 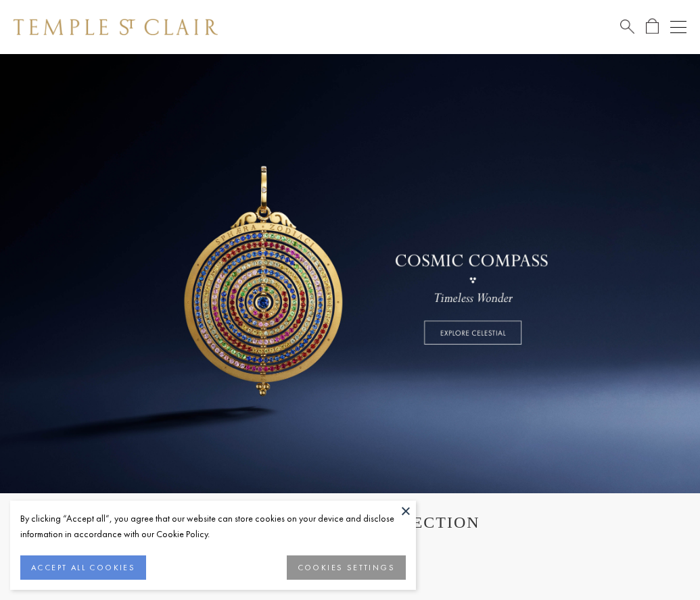 What do you see at coordinates (213, 526) in the screenshot?
I see `div: By clicking “Accept all”, you agree that our website can store cookies on your device and disclos...` at bounding box center [213, 526].